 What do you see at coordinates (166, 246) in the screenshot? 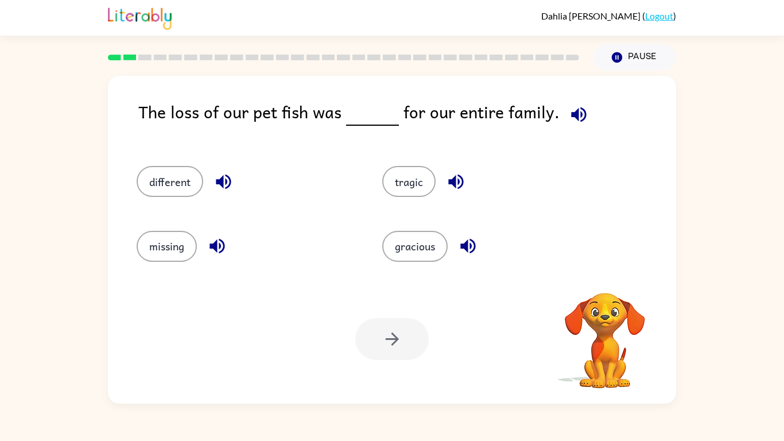
I see `button: missing` at bounding box center [166, 246].